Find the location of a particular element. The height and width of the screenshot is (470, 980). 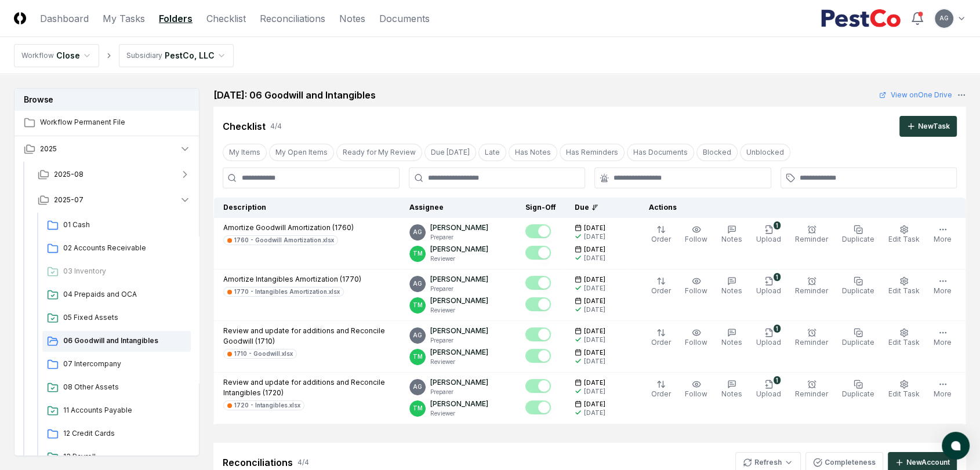

a: My Tasks is located at coordinates (123, 19).